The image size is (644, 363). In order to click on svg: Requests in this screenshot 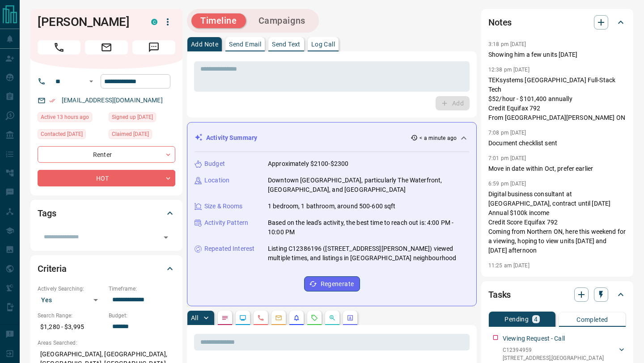, I will do `click(315, 318)`.